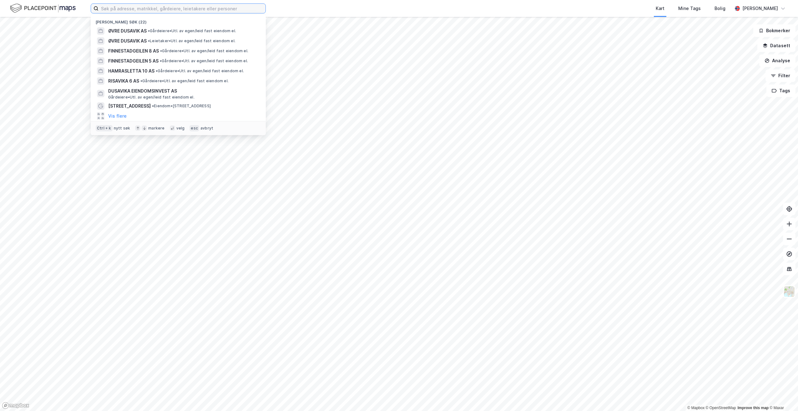  I want to click on button: Vis flere, so click(117, 116).